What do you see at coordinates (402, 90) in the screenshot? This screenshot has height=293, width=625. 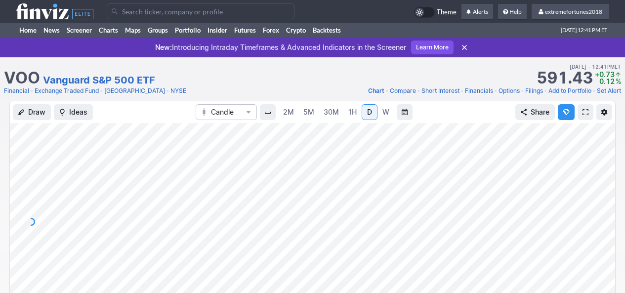 I see `span: Compare` at bounding box center [402, 90].